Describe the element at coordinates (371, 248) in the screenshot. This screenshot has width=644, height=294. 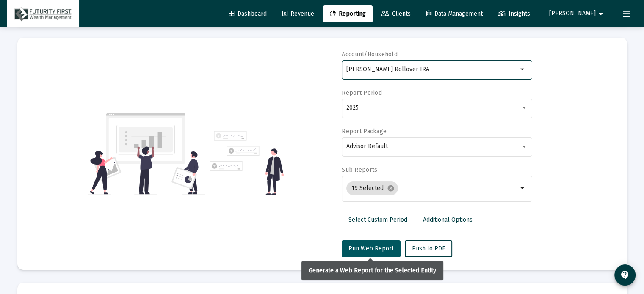
I see `span: Run Web Report` at that location.